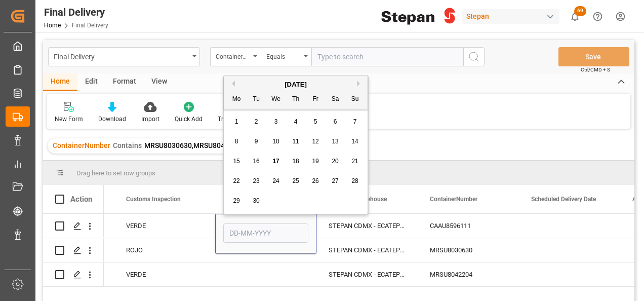 The height and width of the screenshot is (301, 644). Describe the element at coordinates (295, 99) in the screenshot. I see `div: Th` at that location.